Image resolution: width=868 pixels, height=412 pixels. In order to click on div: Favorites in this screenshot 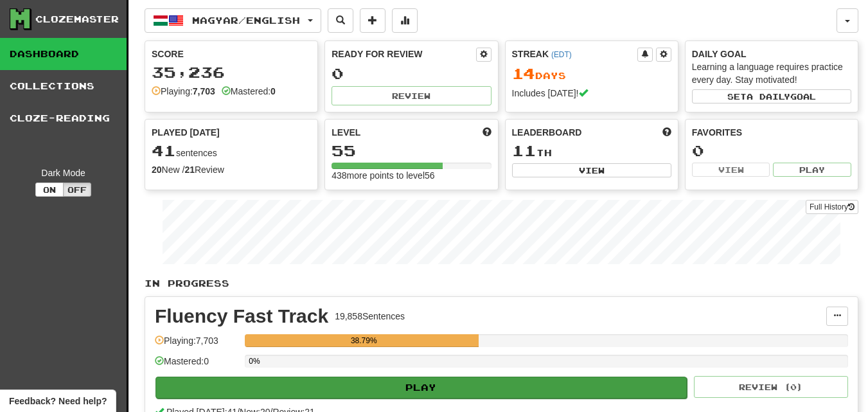, I will do `click(771, 132)`.